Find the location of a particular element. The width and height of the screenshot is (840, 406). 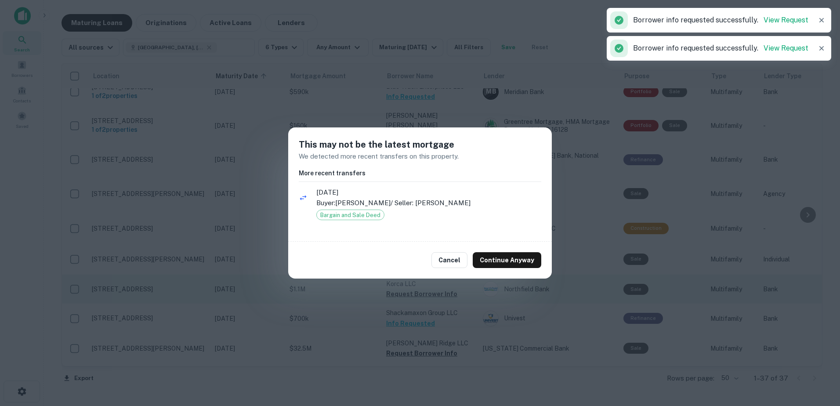

div: Chat Widget is located at coordinates (818, 329).